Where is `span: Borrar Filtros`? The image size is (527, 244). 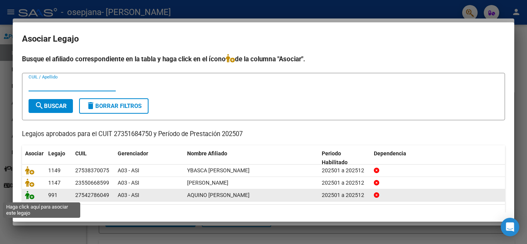 span: Borrar Filtros is located at coordinates (114, 106).